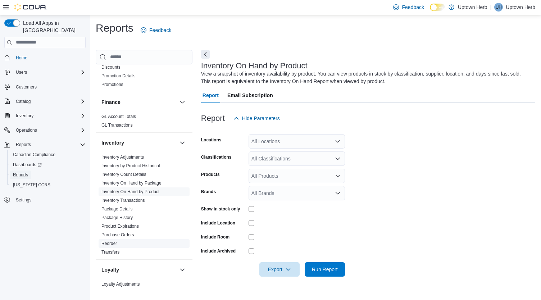 Image resolution: width=541 pixels, height=300 pixels. Describe the element at coordinates (219, 251) in the screenshot. I see `label: Include Archived` at that location.